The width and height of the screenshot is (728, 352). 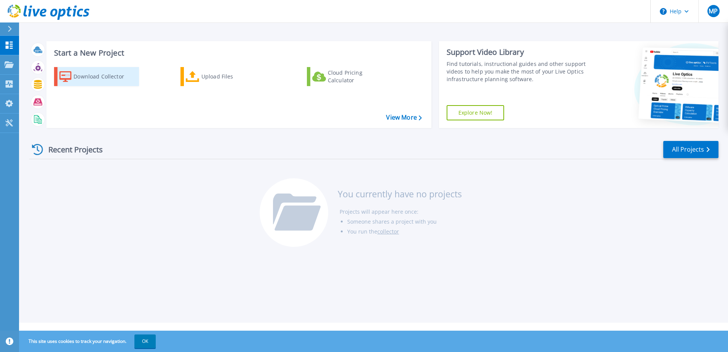 I want to click on div: Find tutorials, instructional guides and other support videos to help you make the most of your L..., so click(x=517, y=72).